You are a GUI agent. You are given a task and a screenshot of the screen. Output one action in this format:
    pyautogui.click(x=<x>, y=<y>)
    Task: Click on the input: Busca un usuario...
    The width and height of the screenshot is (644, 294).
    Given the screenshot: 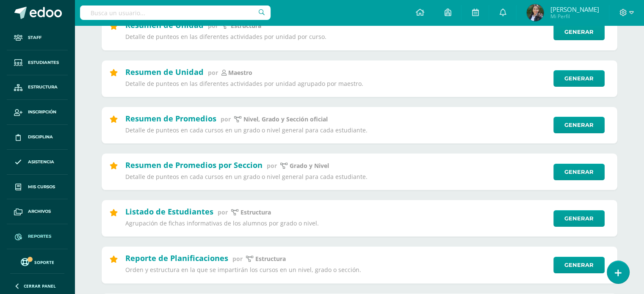 What is the action you would take?
    pyautogui.click(x=175, y=13)
    